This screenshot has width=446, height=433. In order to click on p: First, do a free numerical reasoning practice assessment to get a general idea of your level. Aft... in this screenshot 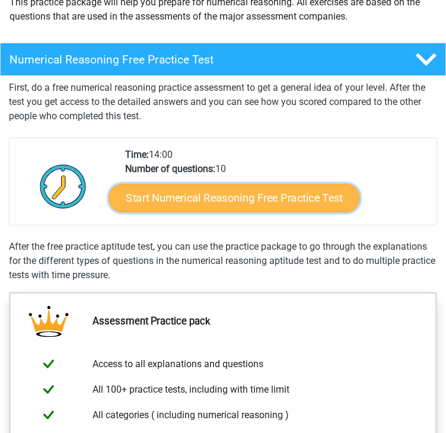, I will do `click(223, 102)`.